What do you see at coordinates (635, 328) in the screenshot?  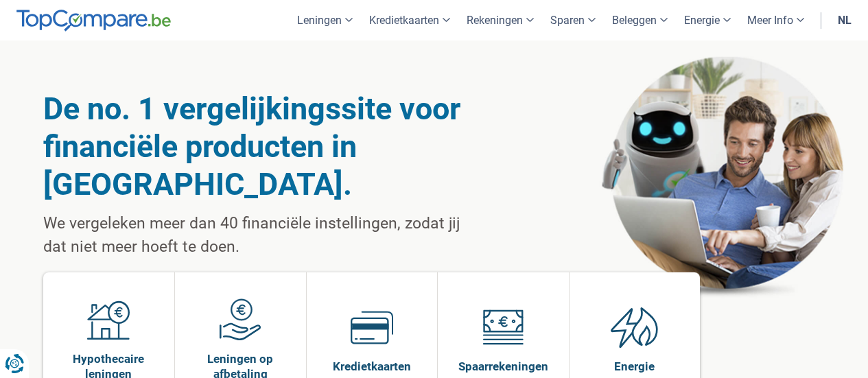 I see `img: Energie` at bounding box center [635, 328].